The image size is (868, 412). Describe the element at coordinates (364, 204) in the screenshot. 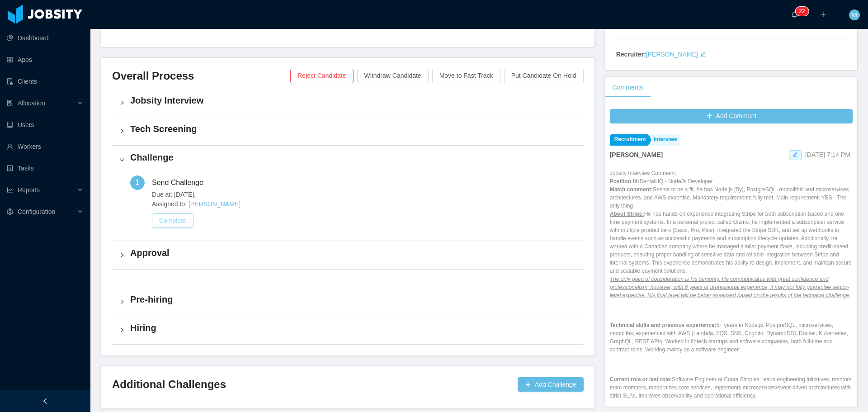

I see `span: Assigned to:` at that location.